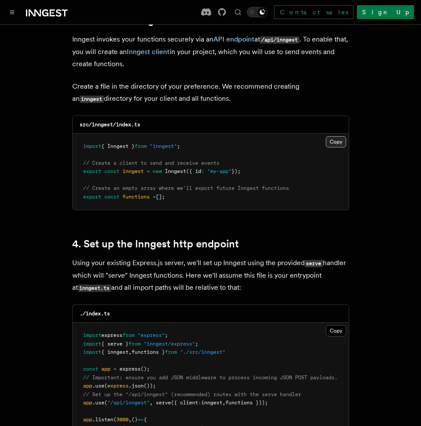 The image size is (421, 426). Describe the element at coordinates (110, 125) in the screenshot. I see `code: src/inngest/index.ts` at that location.